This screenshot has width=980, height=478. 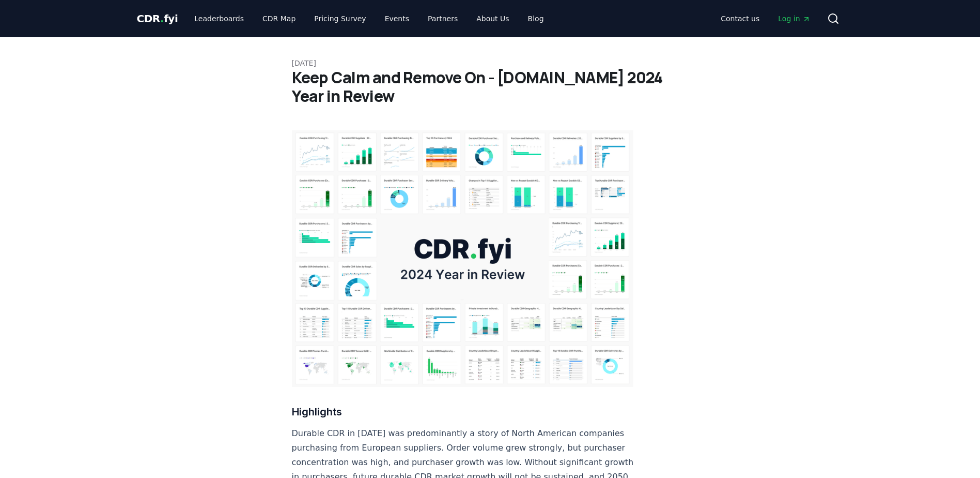 What do you see at coordinates (397, 18) in the screenshot?
I see `a: Events` at bounding box center [397, 18].